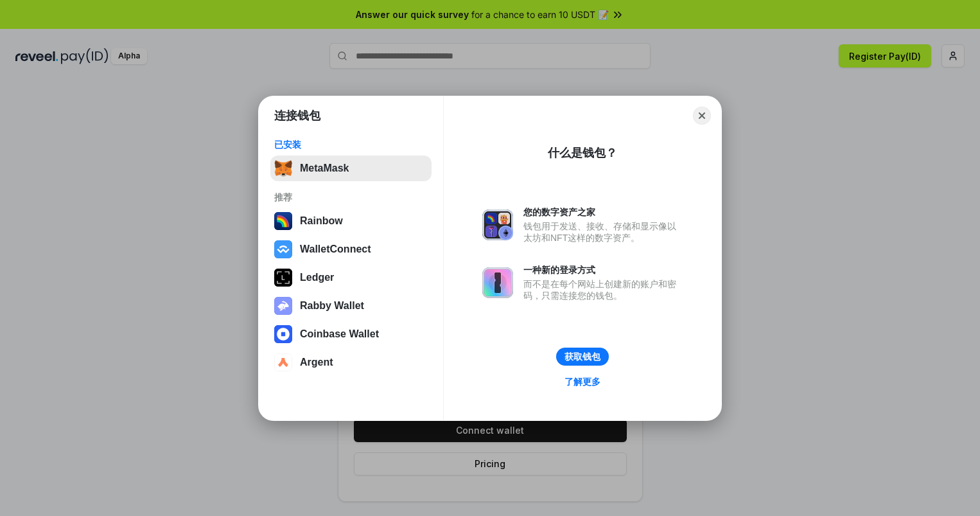 The width and height of the screenshot is (980, 516). Describe the element at coordinates (324, 168) in the screenshot. I see `div: MetaMask` at that location.